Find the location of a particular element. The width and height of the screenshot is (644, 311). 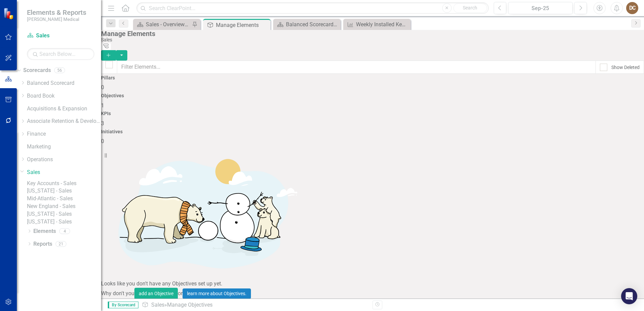

h4: Objectives is located at coordinates (373, 96).